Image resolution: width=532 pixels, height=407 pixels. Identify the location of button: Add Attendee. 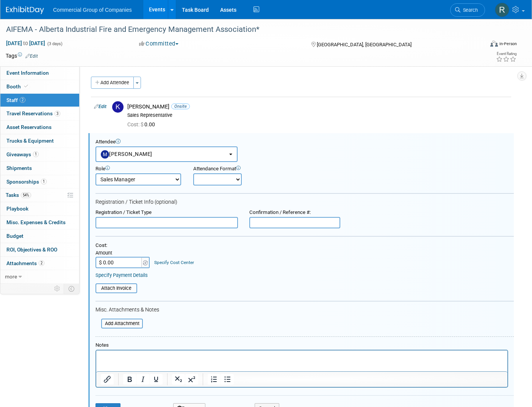
(112, 83).